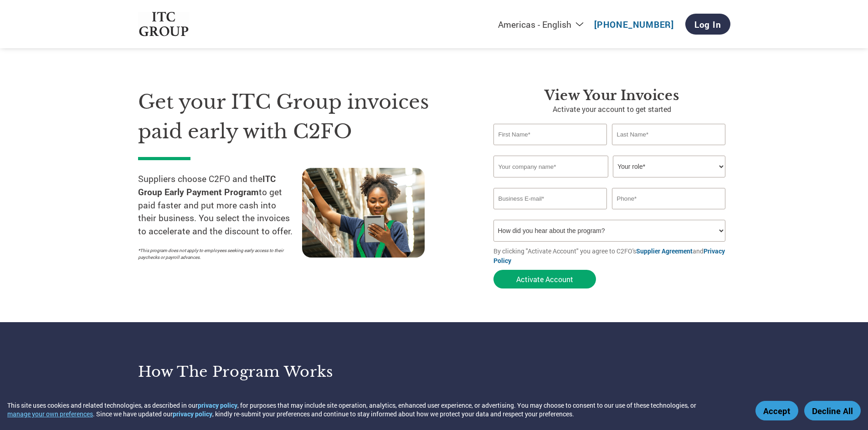 The height and width of the screenshot is (430, 868). What do you see at coordinates (164, 24) in the screenshot?
I see `img: ITC Group` at bounding box center [164, 24].